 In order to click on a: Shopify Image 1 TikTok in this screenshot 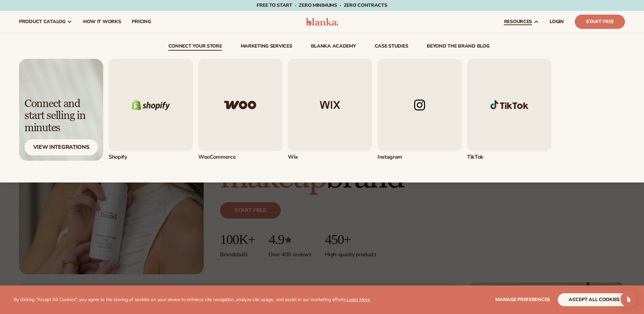, I will do `click(509, 110)`.